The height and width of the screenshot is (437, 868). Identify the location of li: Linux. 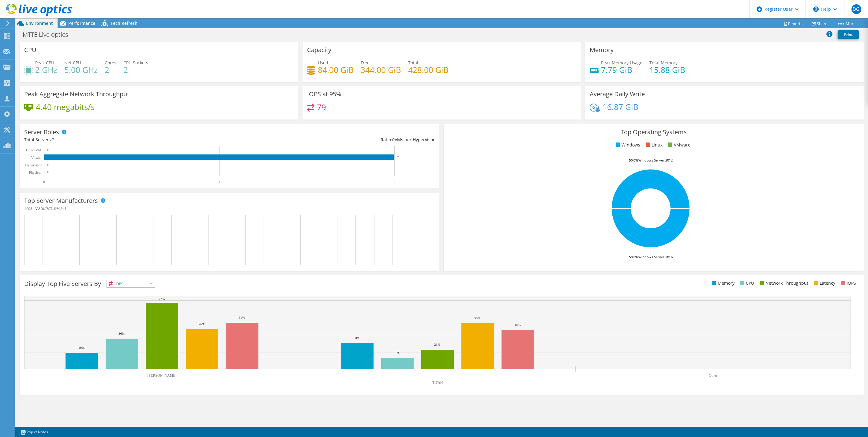
(654, 145).